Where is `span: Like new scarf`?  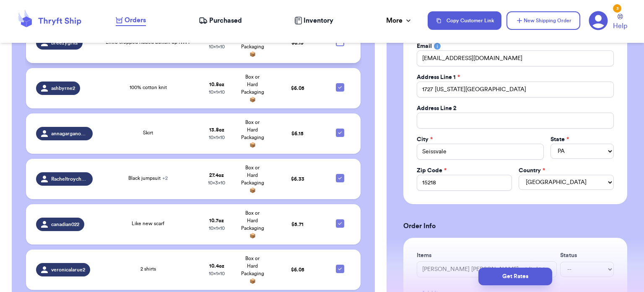 span: Like new scarf is located at coordinates (148, 224).